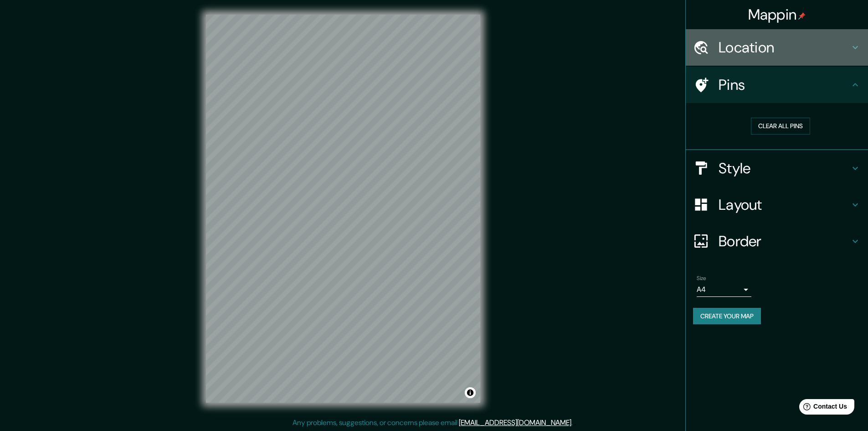 This screenshot has height=431, width=868. Describe the element at coordinates (784, 48) in the screenshot. I see `h4: Location` at that location.